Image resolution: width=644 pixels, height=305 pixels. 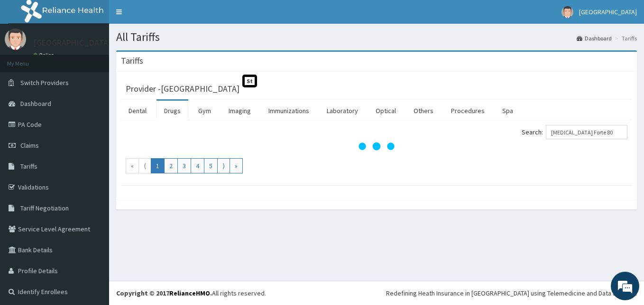 What do you see at coordinates (157, 166) in the screenshot?
I see `a: Go to page number 1` at bounding box center [157, 166].